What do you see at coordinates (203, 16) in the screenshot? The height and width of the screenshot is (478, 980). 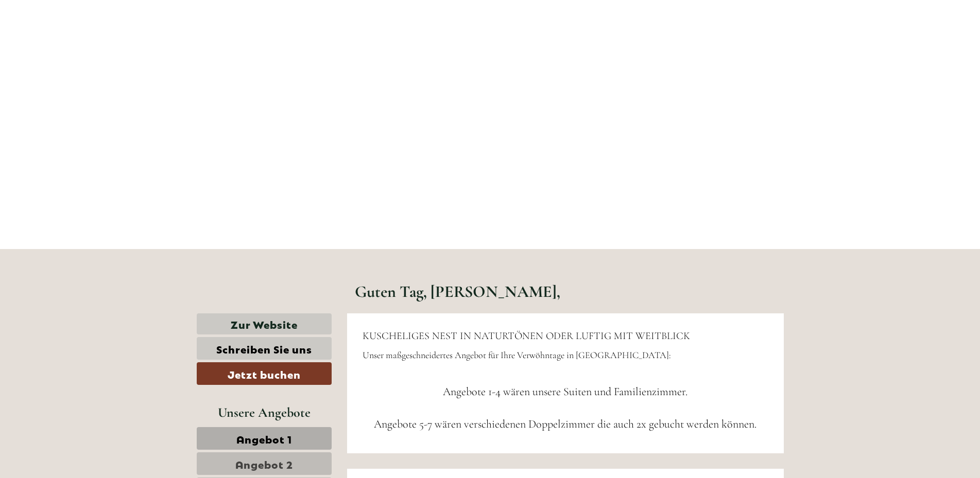 I see `div: Montag` at bounding box center [203, 16].